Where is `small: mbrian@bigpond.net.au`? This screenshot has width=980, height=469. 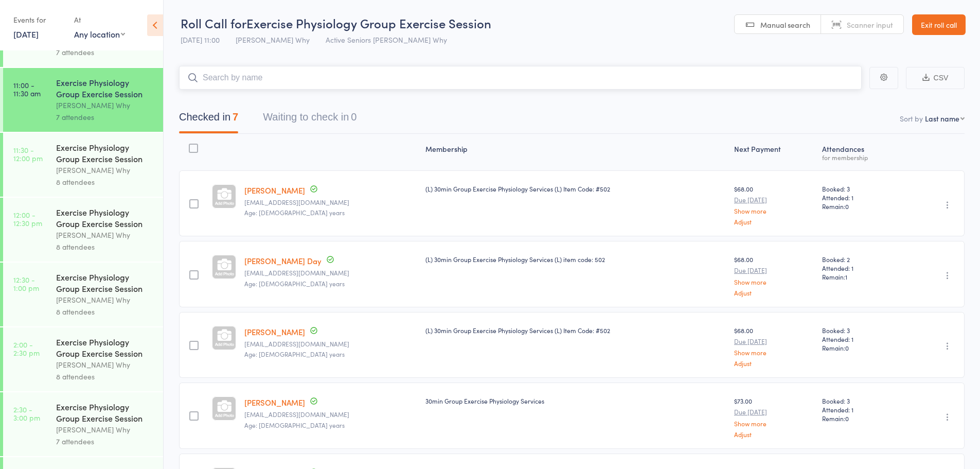 small: mbrian@bigpond.net.au is located at coordinates (331, 344).